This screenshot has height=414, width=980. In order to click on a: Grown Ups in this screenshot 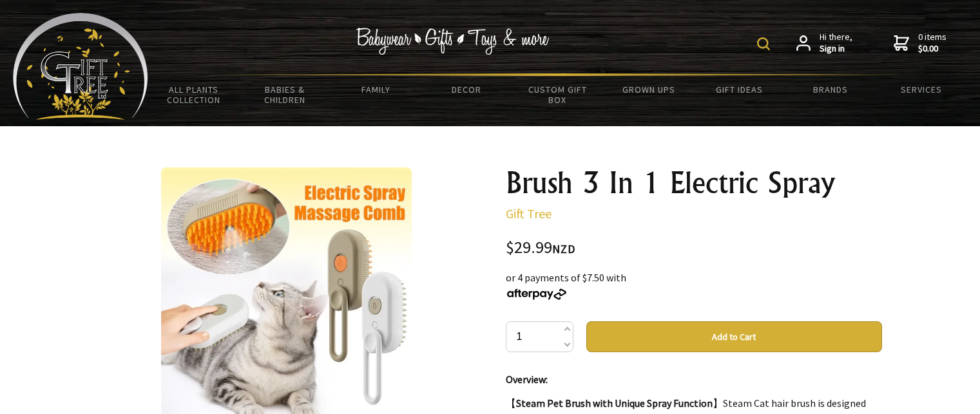, I will do `click(648, 89)`.